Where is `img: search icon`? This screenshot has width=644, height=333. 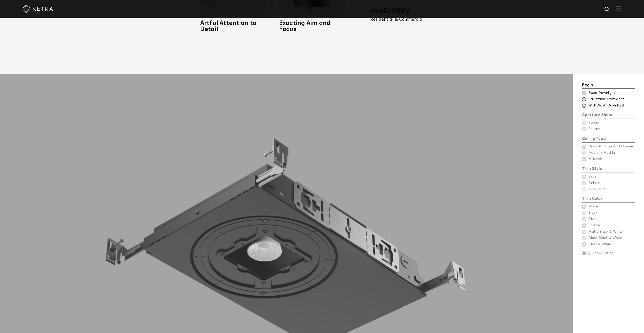
img: search icon is located at coordinates (607, 9).